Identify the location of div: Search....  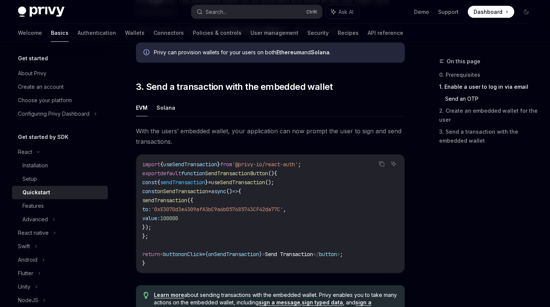
(216, 12).